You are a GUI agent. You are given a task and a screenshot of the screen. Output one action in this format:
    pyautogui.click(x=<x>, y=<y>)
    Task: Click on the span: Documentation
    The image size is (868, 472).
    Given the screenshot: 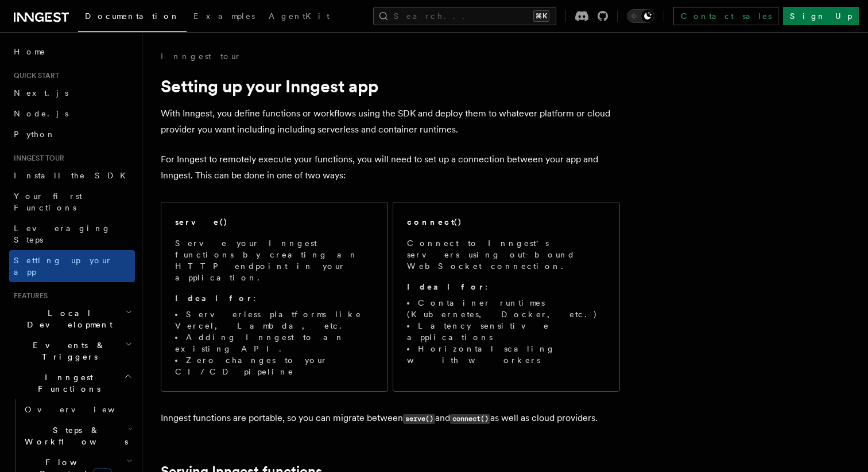 What is the action you would take?
    pyautogui.click(x=132, y=16)
    